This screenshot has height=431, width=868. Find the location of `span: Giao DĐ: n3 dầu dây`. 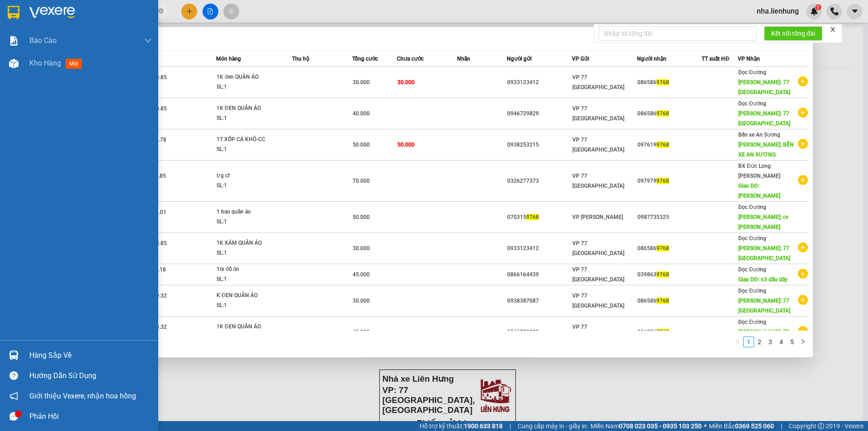

span: Giao DĐ: n3 dầu dây is located at coordinates (762, 279).